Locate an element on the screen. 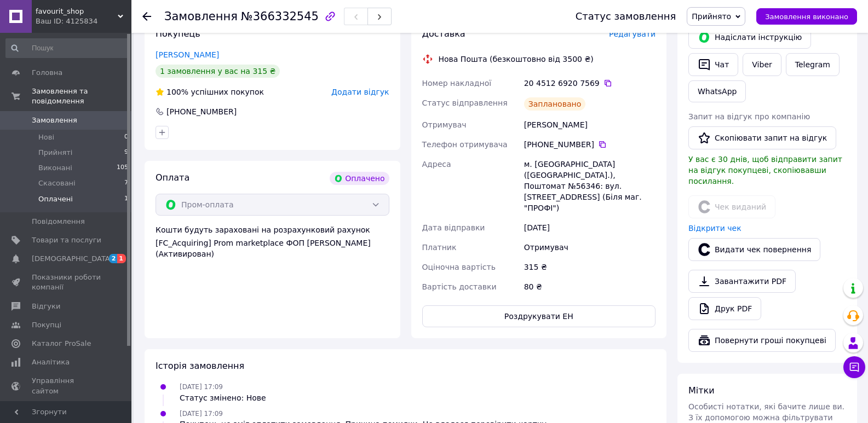  a: Завантажити PDF is located at coordinates (742, 281).